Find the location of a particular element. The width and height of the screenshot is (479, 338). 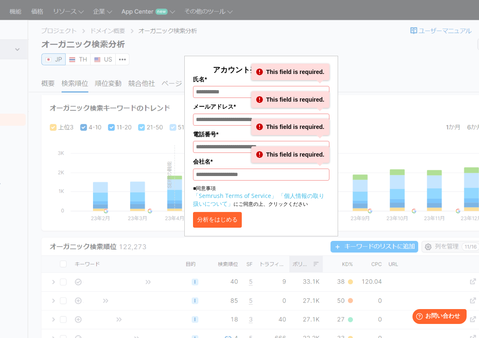

label: メールアドレス* is located at coordinates (261, 107).